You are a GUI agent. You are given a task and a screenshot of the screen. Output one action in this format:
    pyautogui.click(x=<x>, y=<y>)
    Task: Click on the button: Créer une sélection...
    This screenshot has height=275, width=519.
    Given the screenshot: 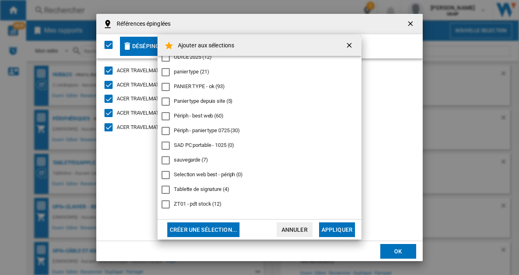 What is the action you would take?
    pyautogui.click(x=203, y=230)
    